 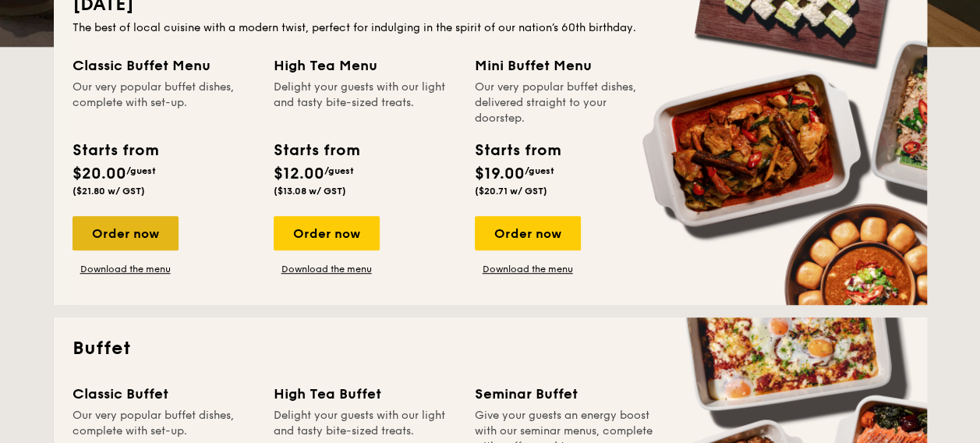 What do you see at coordinates (364, 65) in the screenshot?
I see `div: High Tea Menu` at bounding box center [364, 65].